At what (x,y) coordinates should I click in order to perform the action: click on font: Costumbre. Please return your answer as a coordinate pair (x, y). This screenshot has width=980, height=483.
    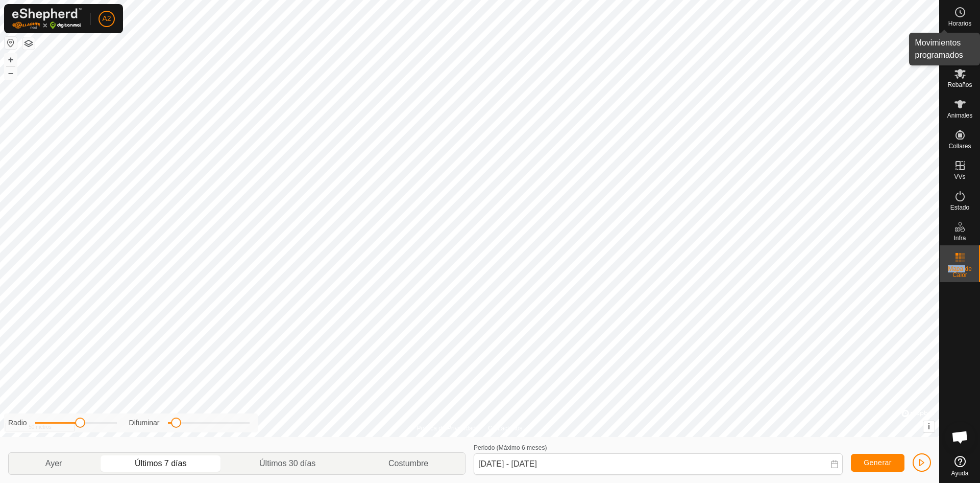
    Looking at the image, I should click on (408, 463).